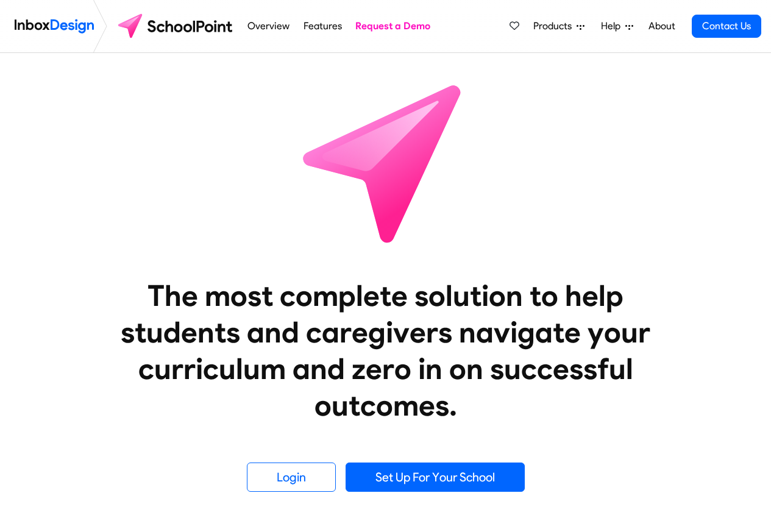 The width and height of the screenshot is (771, 532). What do you see at coordinates (386, 350) in the screenshot?
I see `heading: The most complete solution to help students and caregivers navigate your curriculum and zero in o...` at bounding box center [386, 350].